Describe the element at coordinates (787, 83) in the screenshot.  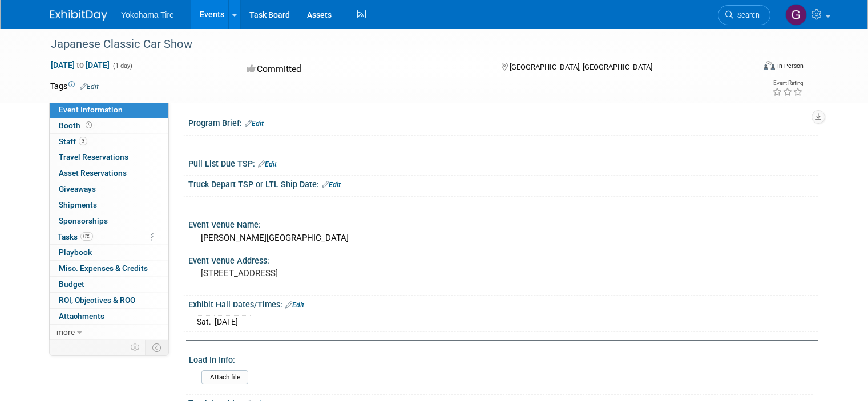
I see `div: Event Rating` at that location.